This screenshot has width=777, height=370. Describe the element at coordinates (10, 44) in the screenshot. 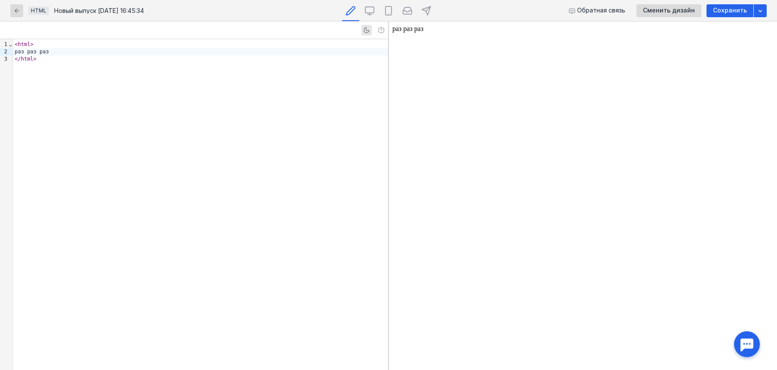

I see `span: Fold line` at that location.